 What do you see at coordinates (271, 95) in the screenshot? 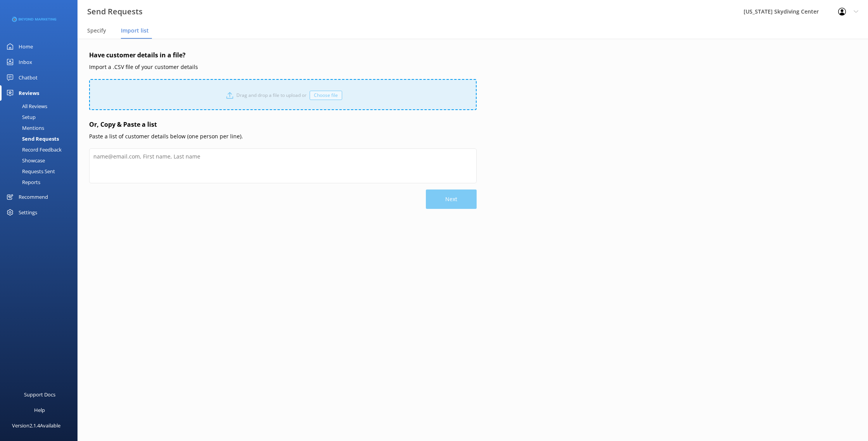
I see `p: Drag and drop a file to upload or` at bounding box center [271, 95].